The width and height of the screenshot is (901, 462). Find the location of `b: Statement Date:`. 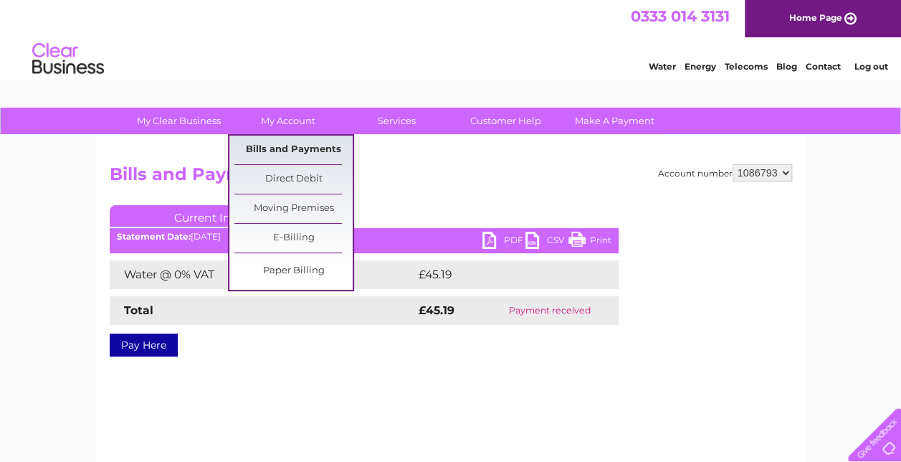

b: Statement Date: is located at coordinates (153, 236).